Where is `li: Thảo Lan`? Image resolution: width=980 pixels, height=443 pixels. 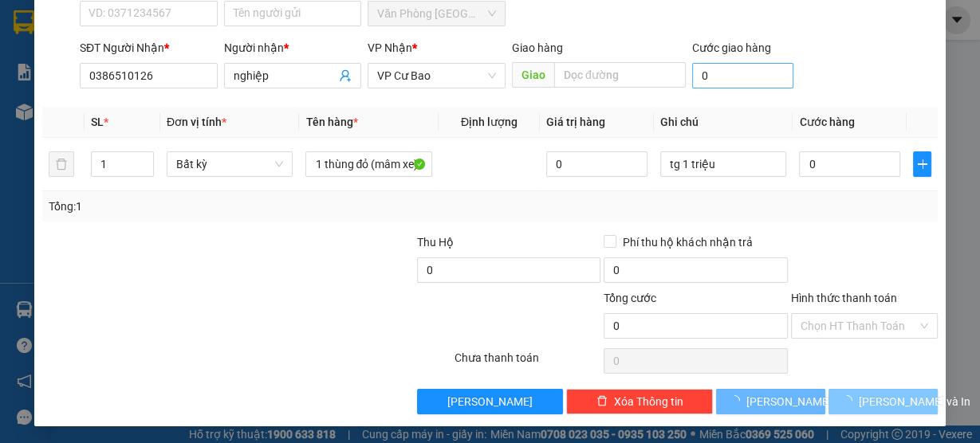
li: Thảo Lan is located at coordinates (96, 106).